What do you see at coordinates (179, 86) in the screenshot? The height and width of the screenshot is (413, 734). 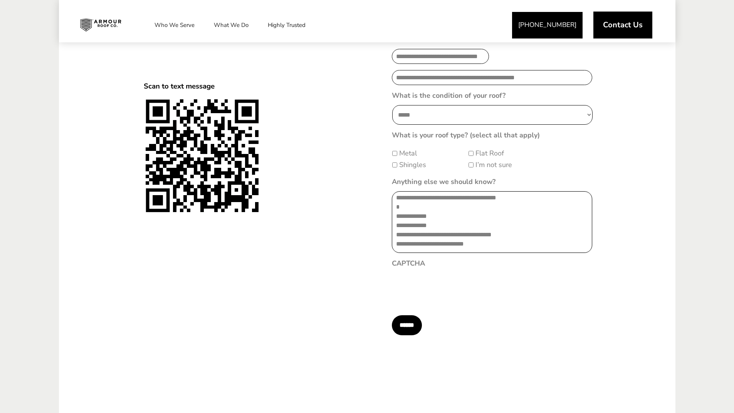 I see `span: Scan to text message` at bounding box center [179, 86].